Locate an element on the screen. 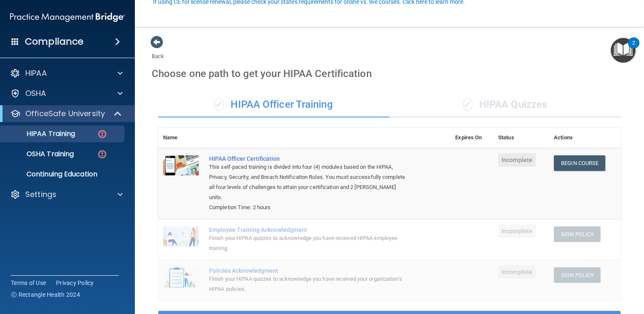  a: Terms of Use is located at coordinates (28, 283).